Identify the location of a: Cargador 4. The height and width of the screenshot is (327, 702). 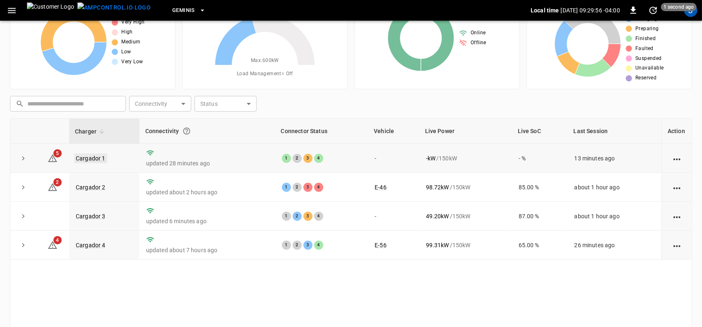
(91, 245).